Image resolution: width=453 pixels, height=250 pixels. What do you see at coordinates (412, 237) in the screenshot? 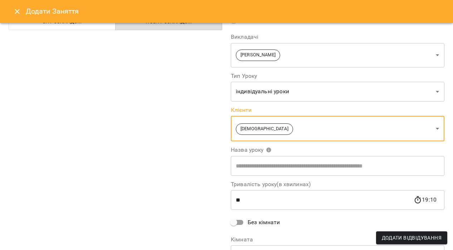
I see `span: Додати Відвідування` at bounding box center [412, 237].